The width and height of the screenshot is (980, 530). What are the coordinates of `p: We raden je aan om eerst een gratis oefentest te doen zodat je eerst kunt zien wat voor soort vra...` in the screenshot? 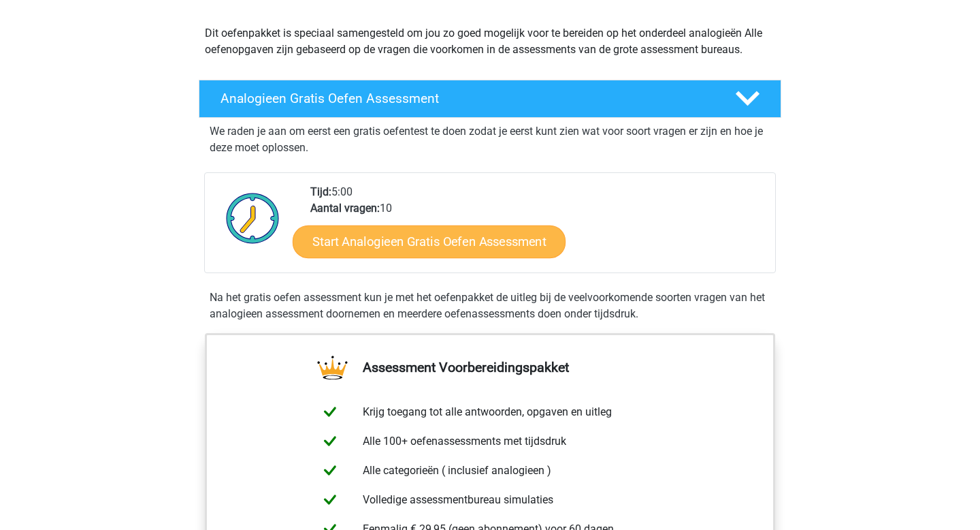 It's located at (490, 140).